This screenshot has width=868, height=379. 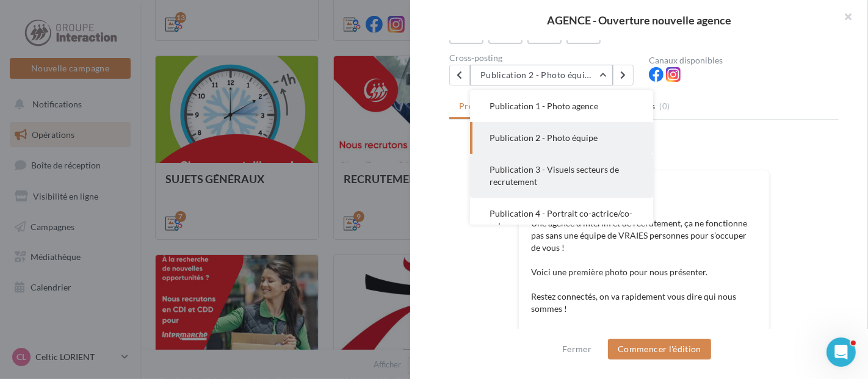 I want to click on span: Publication 1 - Photo agence, so click(x=544, y=106).